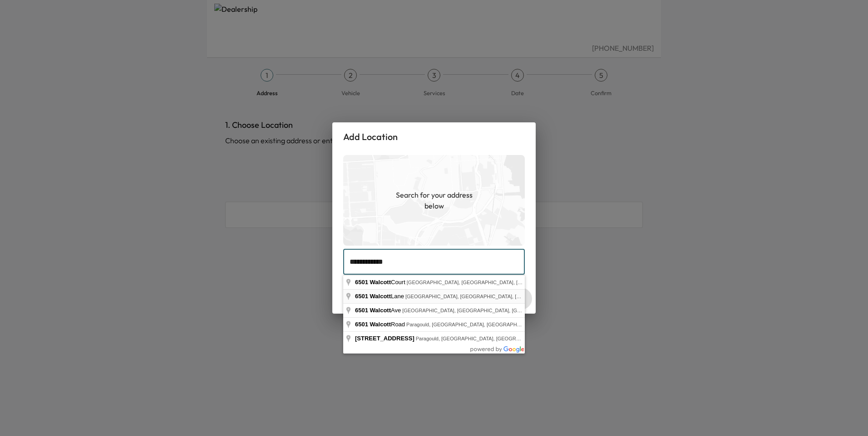 The width and height of the screenshot is (868, 436). Describe the element at coordinates (381, 282) in the screenshot. I see `span: Court` at that location.